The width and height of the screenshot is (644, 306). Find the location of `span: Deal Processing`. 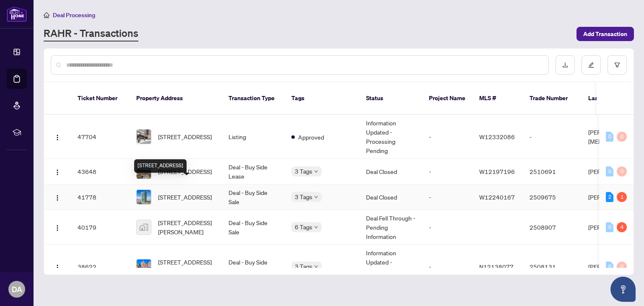

span: Deal Processing is located at coordinates (74, 15).